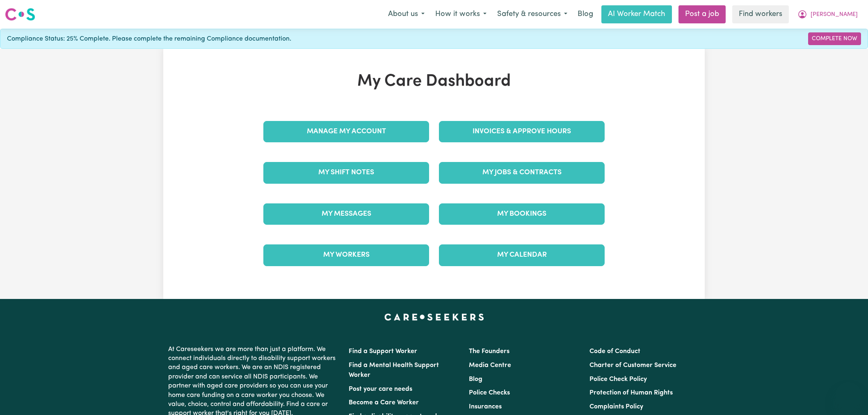 The width and height of the screenshot is (868, 415). What do you see at coordinates (489, 365) in the screenshot?
I see `a: Media Centre` at bounding box center [489, 365].